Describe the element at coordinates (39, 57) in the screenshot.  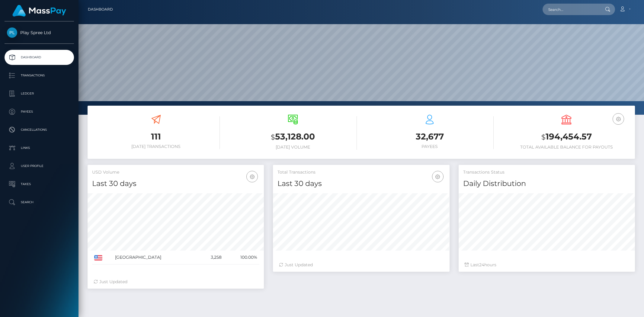
I see `p: Dashboard` at that location.